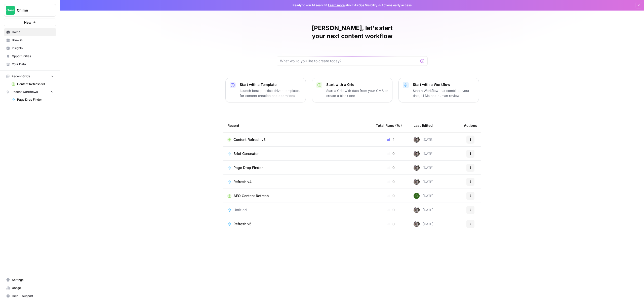  What do you see at coordinates (388, 125) in the screenshot?
I see `div: Total Runs (7d)` at bounding box center [388, 125].